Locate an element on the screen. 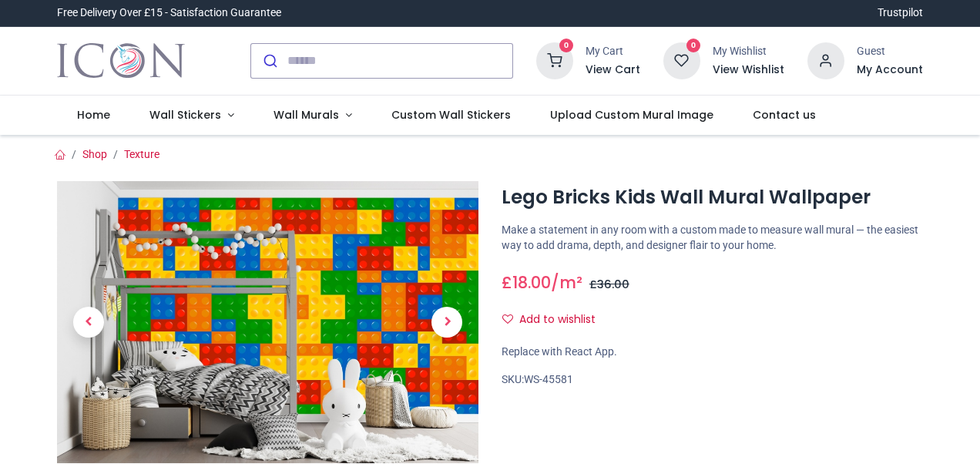  div: My Wishlist is located at coordinates (748, 51).